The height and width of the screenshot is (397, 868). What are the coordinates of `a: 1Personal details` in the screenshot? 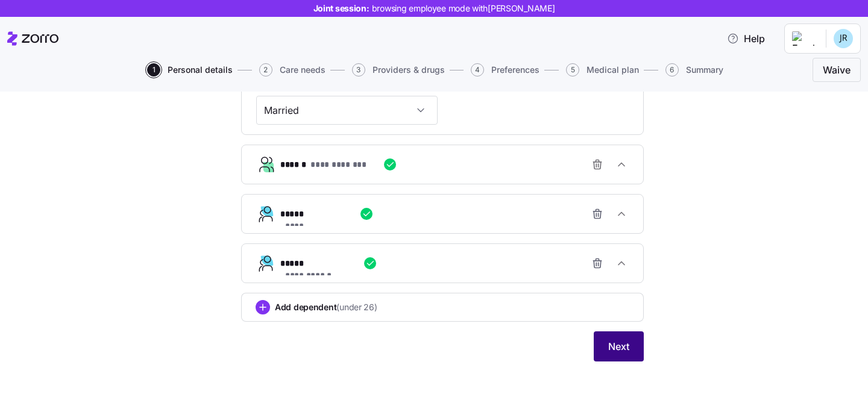 It's located at (189, 70).